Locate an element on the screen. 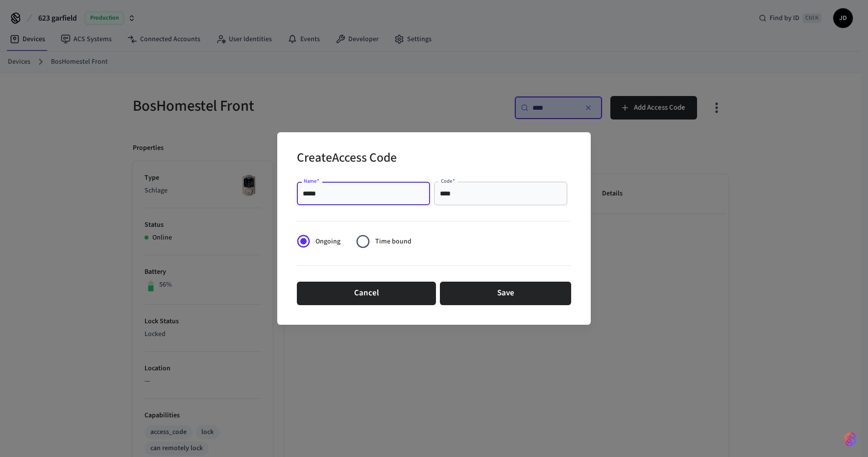 The height and width of the screenshot is (457, 868). h2: Create Access Code is located at coordinates (347, 159).